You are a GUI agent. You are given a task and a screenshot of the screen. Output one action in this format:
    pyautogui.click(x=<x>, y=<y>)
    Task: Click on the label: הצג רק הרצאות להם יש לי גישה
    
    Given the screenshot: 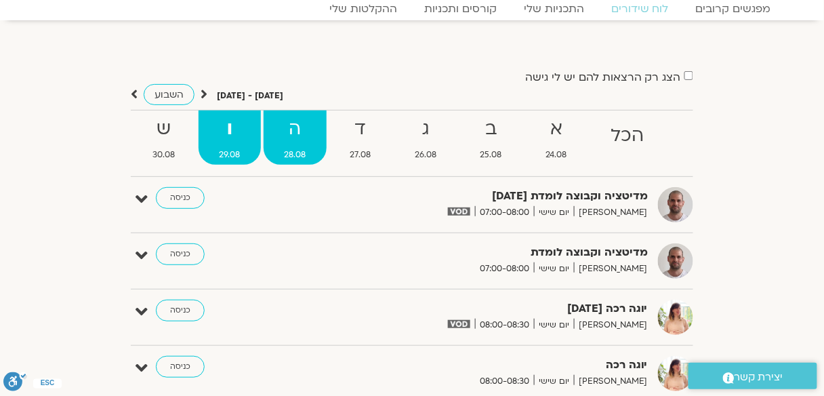 What is the action you would take?
    pyautogui.click(x=603, y=77)
    